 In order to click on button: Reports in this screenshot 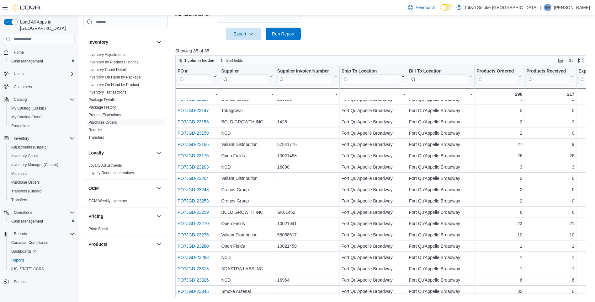, I will do `click(39, 234)`.